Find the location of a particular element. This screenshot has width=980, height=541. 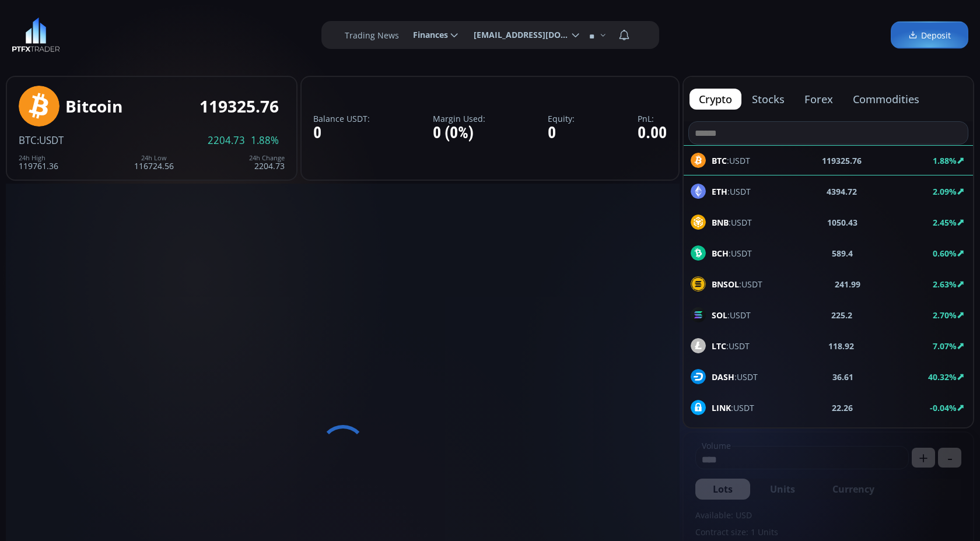

span: Finances is located at coordinates (426, 35).